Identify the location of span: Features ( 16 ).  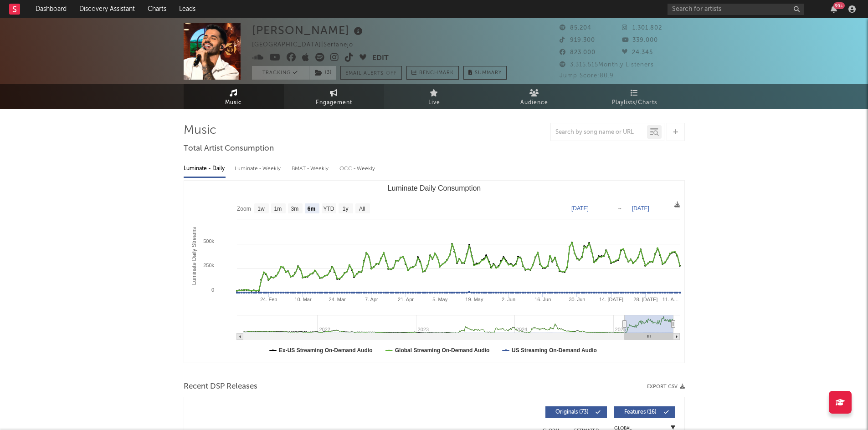
(641, 413).